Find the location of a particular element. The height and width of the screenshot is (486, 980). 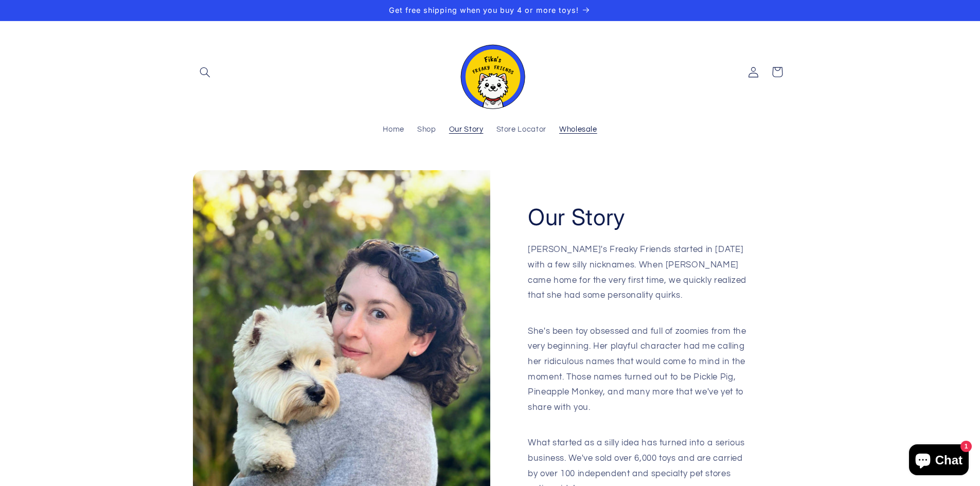

a: Home is located at coordinates (394, 130).